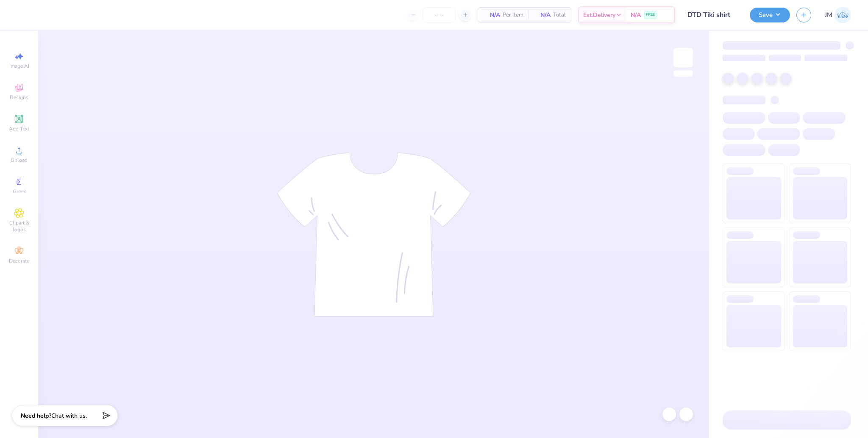 This screenshot has height=438, width=868. Describe the element at coordinates (838, 15) in the screenshot. I see `a: JM` at that location.